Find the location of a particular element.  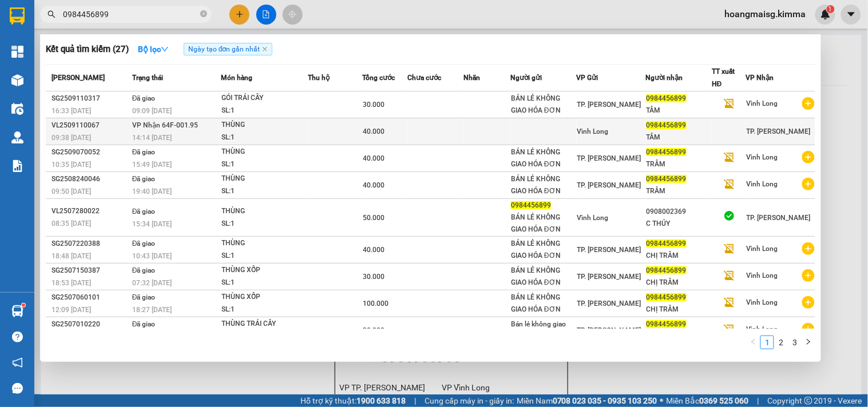

div: SG2509070052 is located at coordinates (90, 152).